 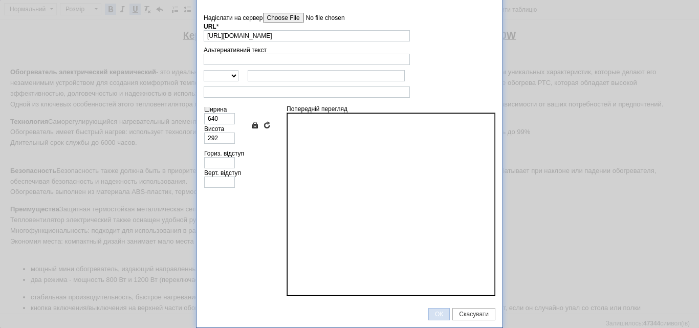 I want to click on strong: Керамический электрический обогреватель настольный Air 1200W, so click(x=349, y=16).